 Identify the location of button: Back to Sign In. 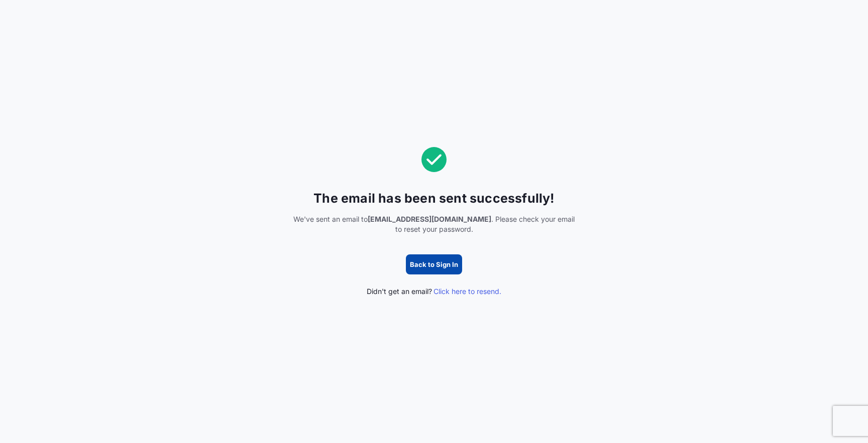
(434, 264).